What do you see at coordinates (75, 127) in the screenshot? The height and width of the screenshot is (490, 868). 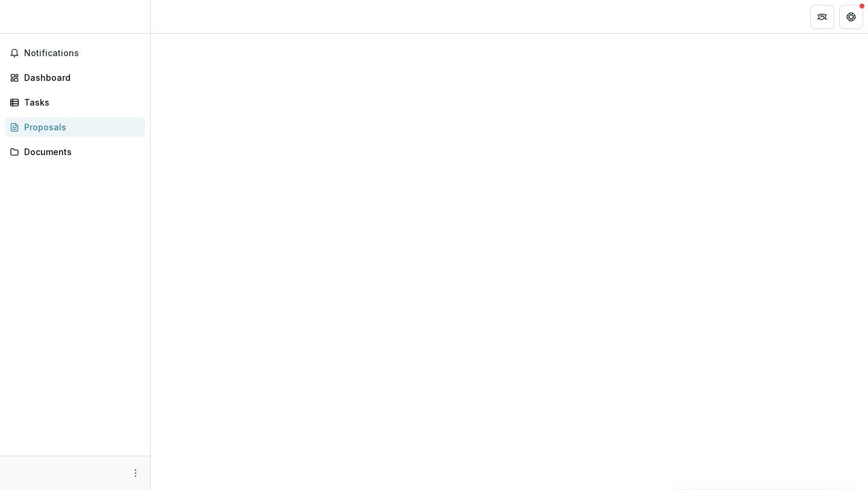 I see `a: Proposals` at bounding box center [75, 127].